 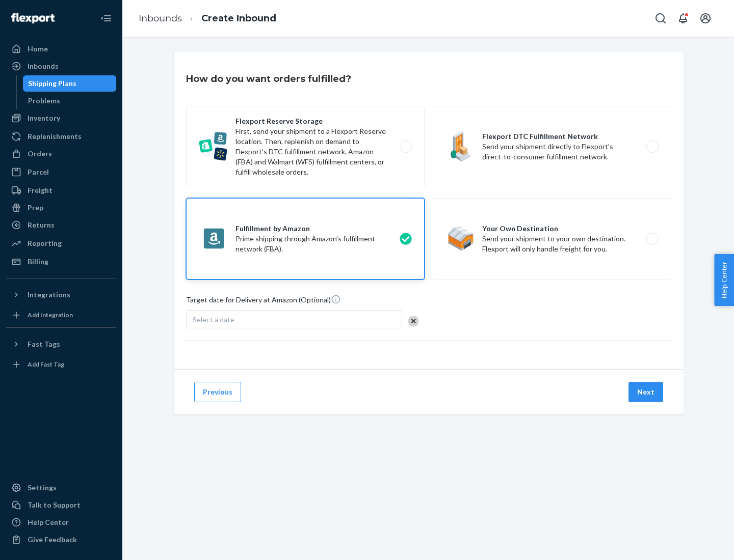 I want to click on a: Problems, so click(x=69, y=101).